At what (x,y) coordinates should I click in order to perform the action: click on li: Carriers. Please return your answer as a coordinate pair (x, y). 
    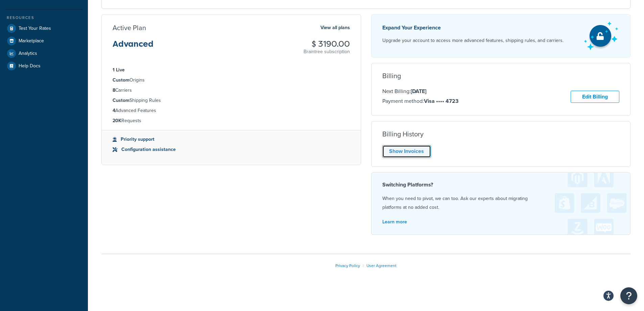
    Looking at the image, I should click on (231, 90).